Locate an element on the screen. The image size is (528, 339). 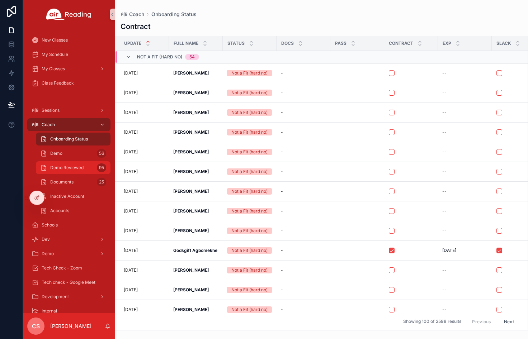
a: Internal is located at coordinates (69, 311).